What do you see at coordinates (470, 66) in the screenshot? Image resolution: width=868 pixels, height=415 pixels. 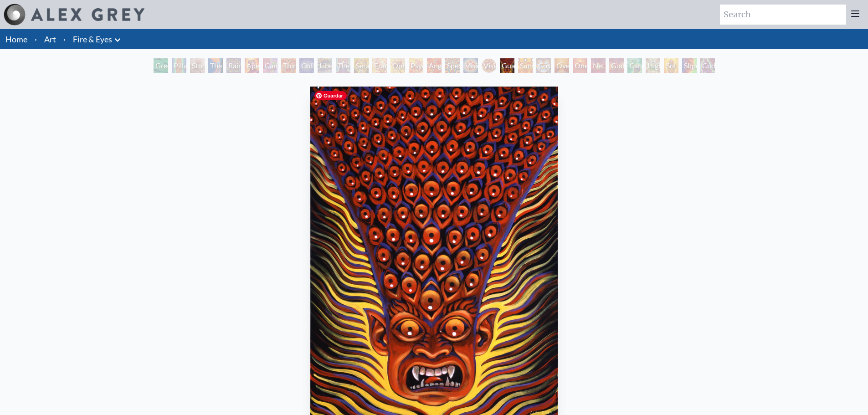 I see `div: Vision Crystal` at bounding box center [470, 66].